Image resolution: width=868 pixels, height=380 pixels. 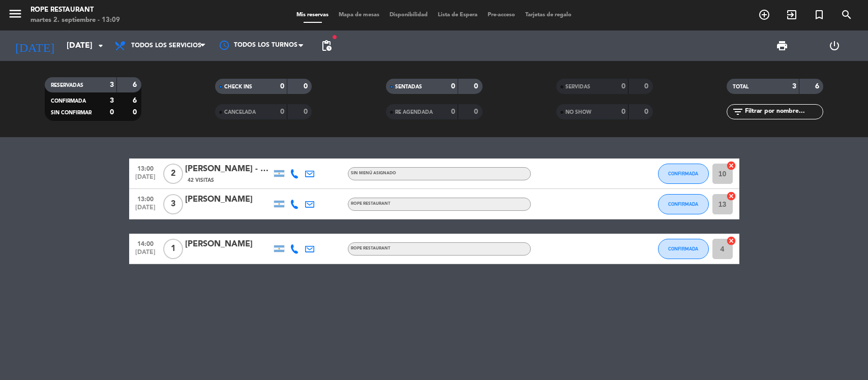 What do you see at coordinates (408, 15) in the screenshot?
I see `span: Disponibilidad` at bounding box center [408, 15].